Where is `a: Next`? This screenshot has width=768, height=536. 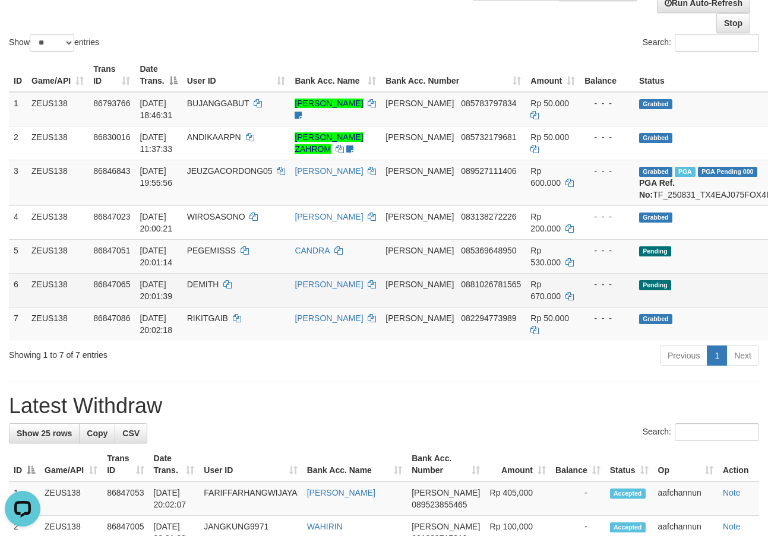
a: Next is located at coordinates (743, 356).